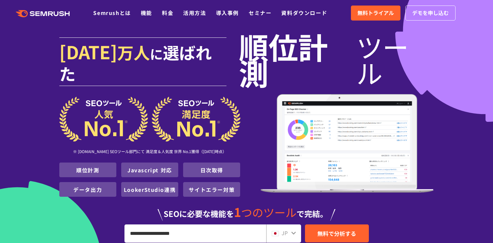 This screenshot has width=493, height=243. Describe the element at coordinates (238, 212) in the screenshot. I see `span: 1` at that location.